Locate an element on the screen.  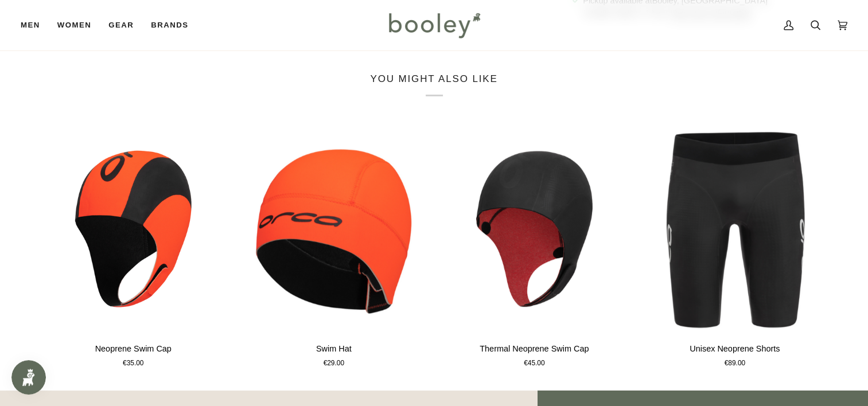
span: €89.00 is located at coordinates (735, 363).